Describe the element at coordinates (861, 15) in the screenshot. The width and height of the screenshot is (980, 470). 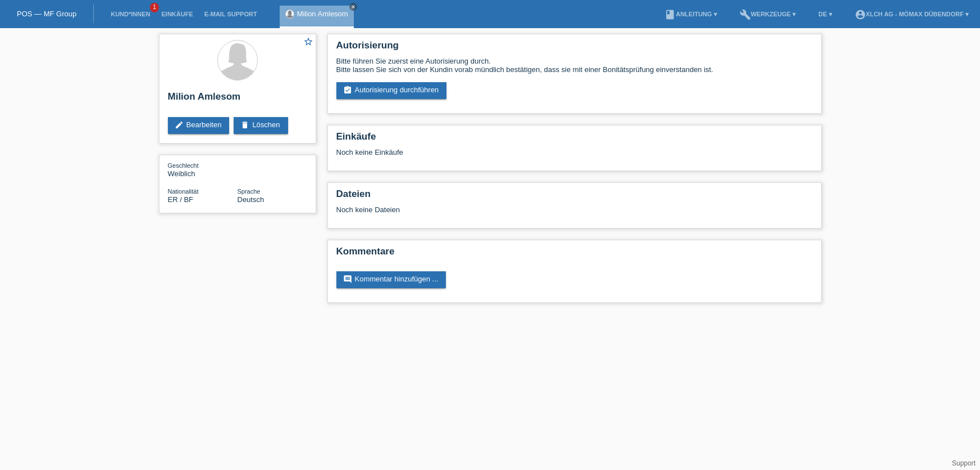
I see `i: account_circle` at that location.